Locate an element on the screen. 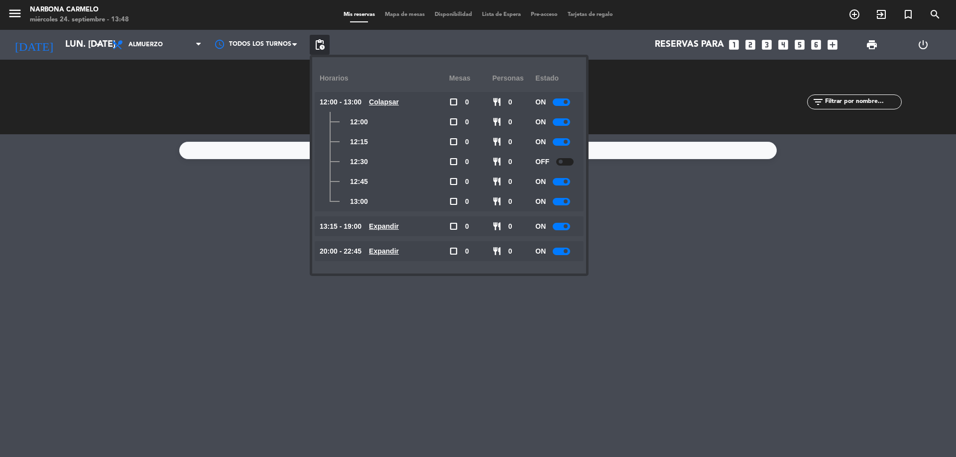  span: 12:30 is located at coordinates (359, 162).